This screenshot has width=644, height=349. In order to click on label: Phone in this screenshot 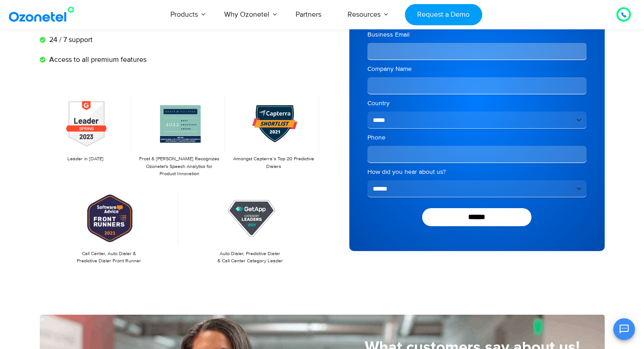, I will do `click(477, 138)`.